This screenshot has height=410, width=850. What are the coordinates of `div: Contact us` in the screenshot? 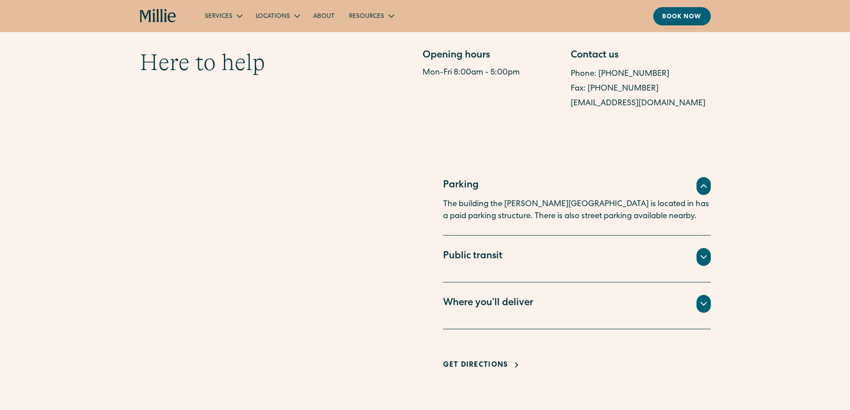 It's located at (641, 56).